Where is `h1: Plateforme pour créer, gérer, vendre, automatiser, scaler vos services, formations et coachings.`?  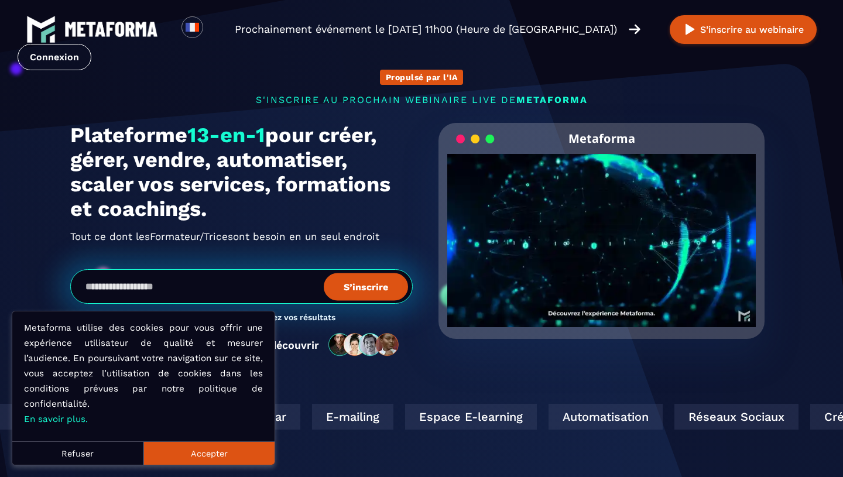
h1: Plateforme pour créer, gérer, vendre, automatiser, scaler vos services, formations et coachings. is located at coordinates (241, 172).